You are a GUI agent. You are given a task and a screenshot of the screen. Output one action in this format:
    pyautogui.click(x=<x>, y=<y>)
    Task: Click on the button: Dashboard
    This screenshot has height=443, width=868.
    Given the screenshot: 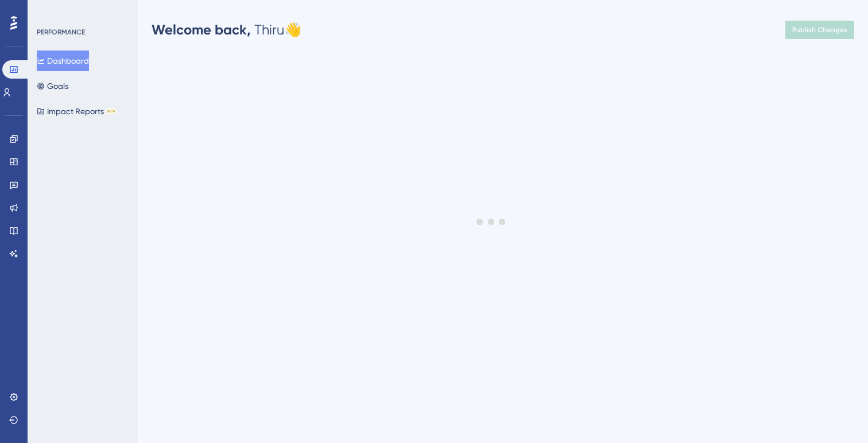 What is the action you would take?
    pyautogui.click(x=62, y=61)
    